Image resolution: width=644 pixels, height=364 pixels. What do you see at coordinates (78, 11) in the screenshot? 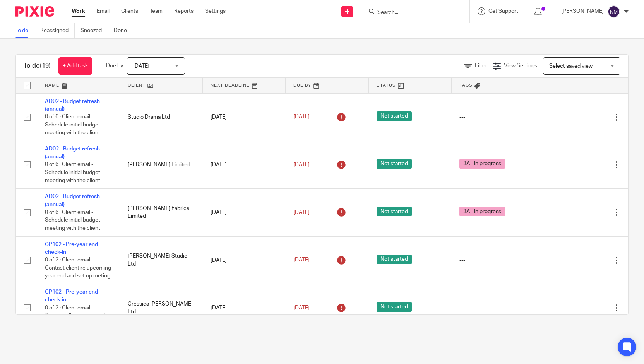
I see `a: Work` at bounding box center [78, 11].